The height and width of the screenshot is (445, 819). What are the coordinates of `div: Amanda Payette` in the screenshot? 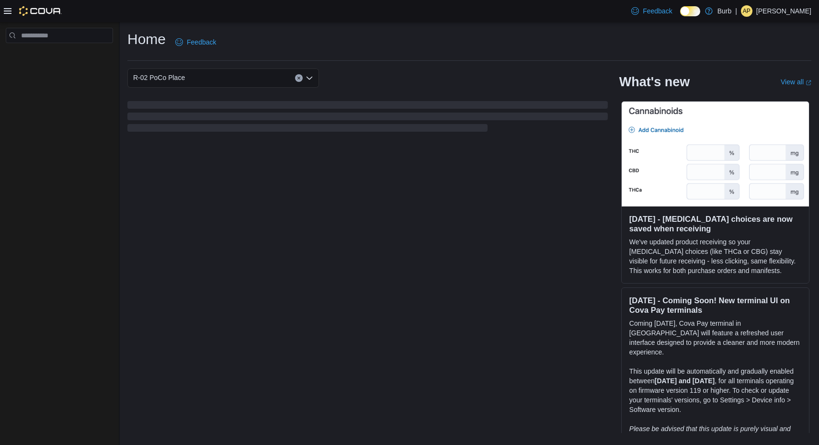 It's located at (747, 11).